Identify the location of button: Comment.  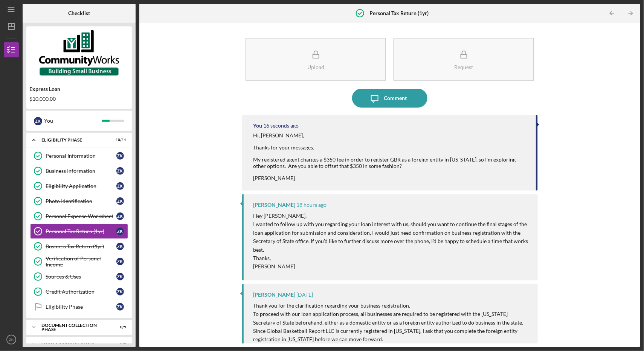
(390, 98).